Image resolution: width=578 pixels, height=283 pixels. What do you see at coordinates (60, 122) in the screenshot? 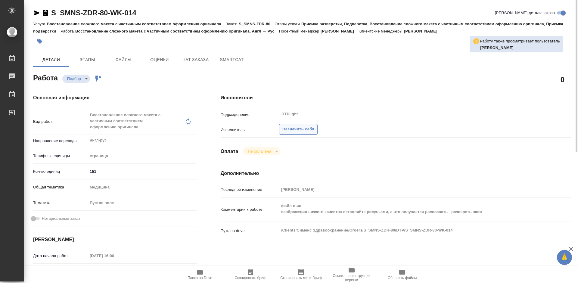
I see `p: Вид работ` at bounding box center [60, 122].